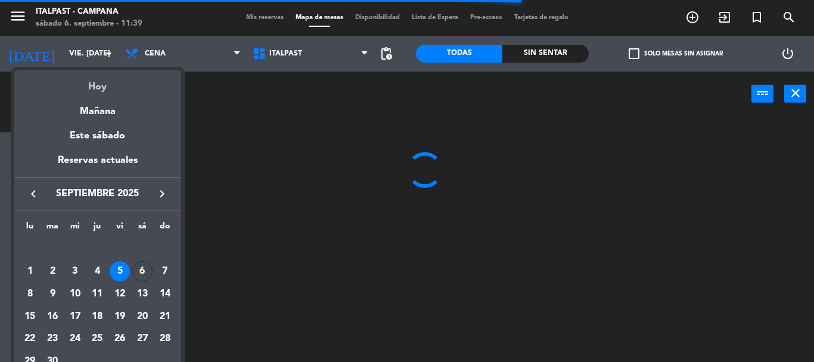  I want to click on td: 12 de septiembre de 2025, so click(120, 294).